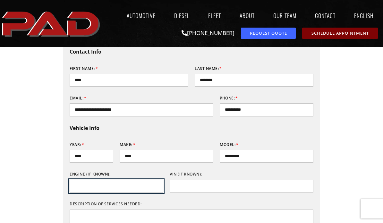 The image size is (383, 223). I want to click on label: Description of services needed:, so click(106, 204).